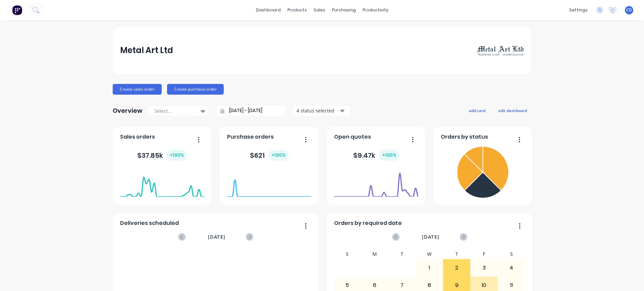 This screenshot has width=644, height=291. I want to click on div: F, so click(484, 254).